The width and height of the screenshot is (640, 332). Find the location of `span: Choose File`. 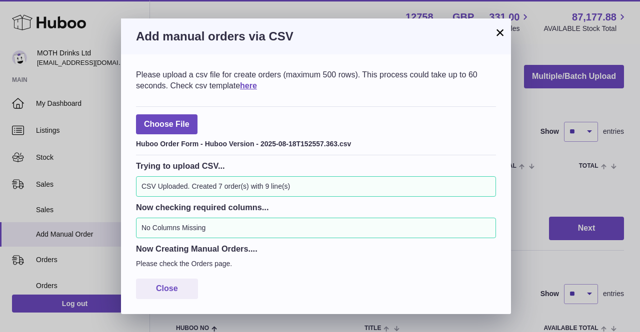

span: Choose File is located at coordinates (166, 124).